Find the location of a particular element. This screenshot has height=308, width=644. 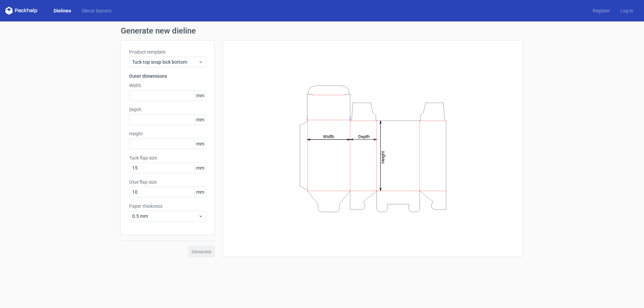

span: Tuck top snap lock bottom is located at coordinates (165, 62).